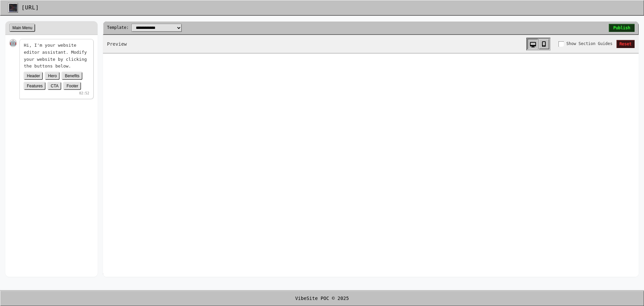 The width and height of the screenshot is (644, 306). I want to click on button: CTA, so click(54, 86).